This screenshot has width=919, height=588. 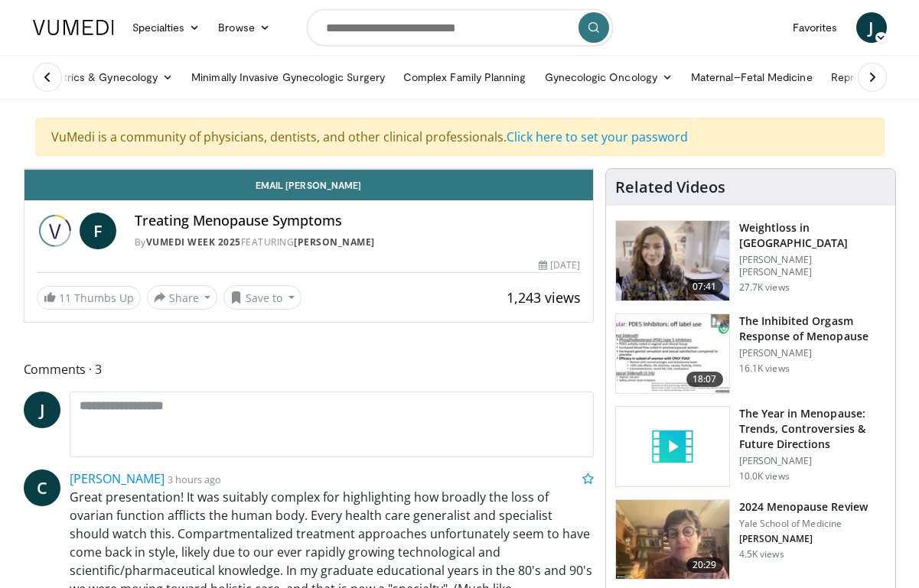 I want to click on div: By FEATURING, so click(x=357, y=243).